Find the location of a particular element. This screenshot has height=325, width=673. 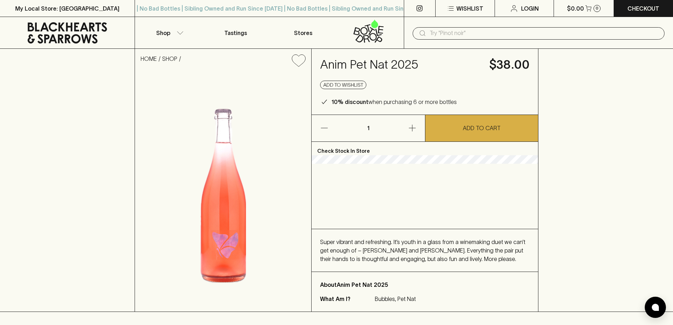

p: Tastings is located at coordinates (236, 33).